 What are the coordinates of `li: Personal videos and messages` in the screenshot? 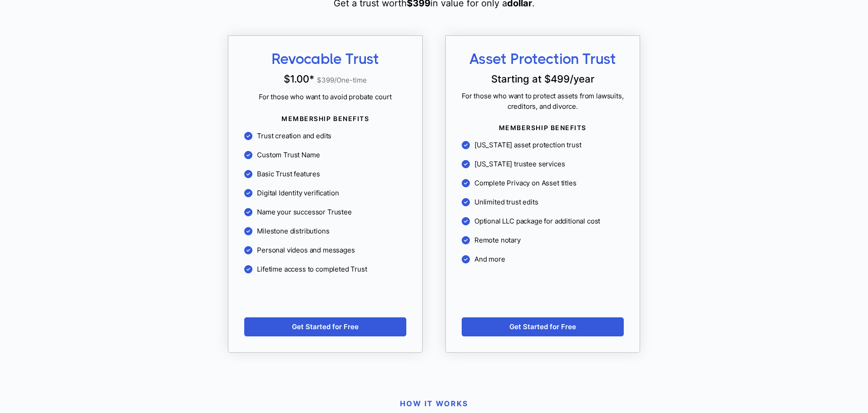 It's located at (325, 251).